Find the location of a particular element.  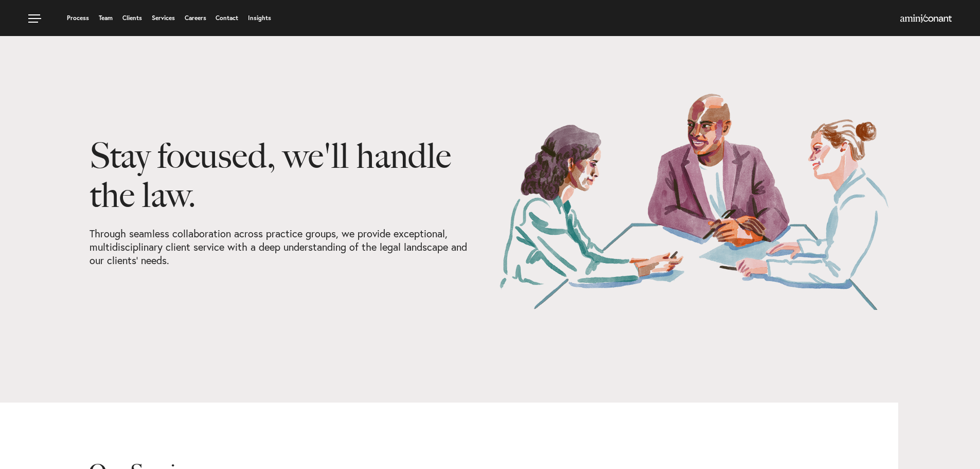

h1: Stay focused, we'll handle the law. is located at coordinates (286, 182).